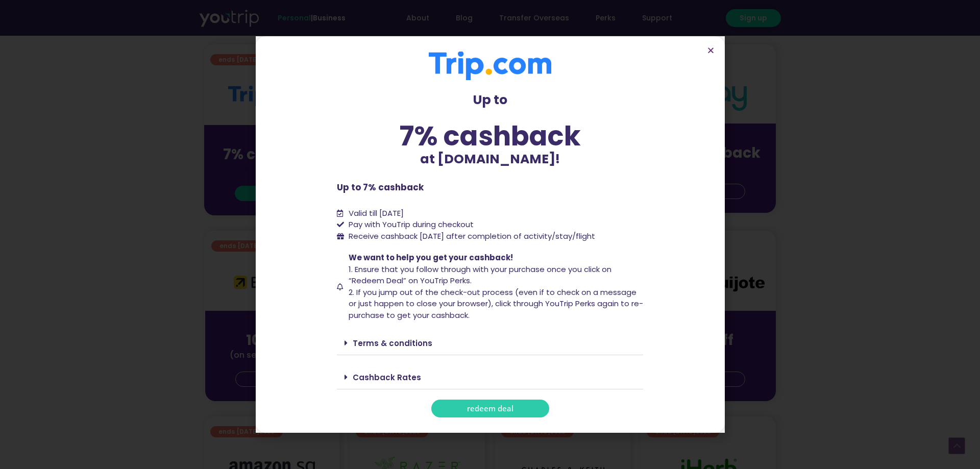 The width and height of the screenshot is (980, 469). Describe the element at coordinates (490, 136) in the screenshot. I see `div: 7% cashback` at that location.